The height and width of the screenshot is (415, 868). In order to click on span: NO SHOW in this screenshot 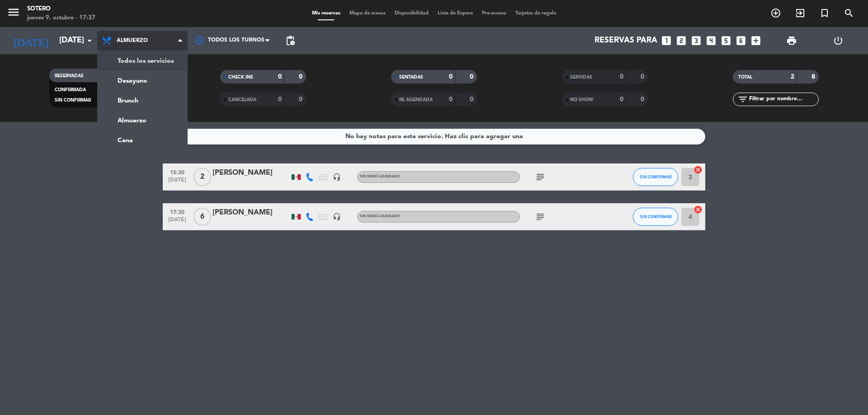, I will do `click(581, 100)`.